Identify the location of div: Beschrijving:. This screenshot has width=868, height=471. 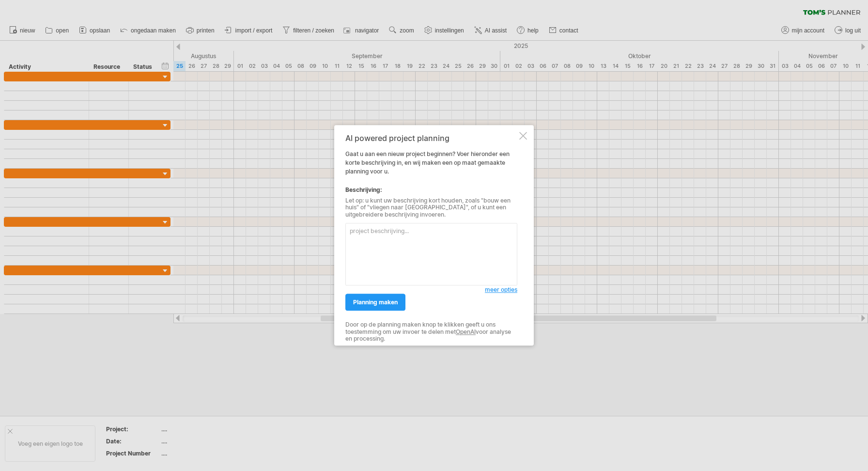
(431, 190).